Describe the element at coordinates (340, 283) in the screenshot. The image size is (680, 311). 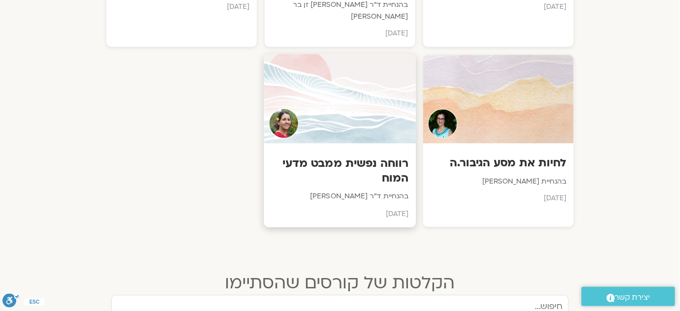
I see `h2: הקלטות של קורסים שהסתיימו` at that location.